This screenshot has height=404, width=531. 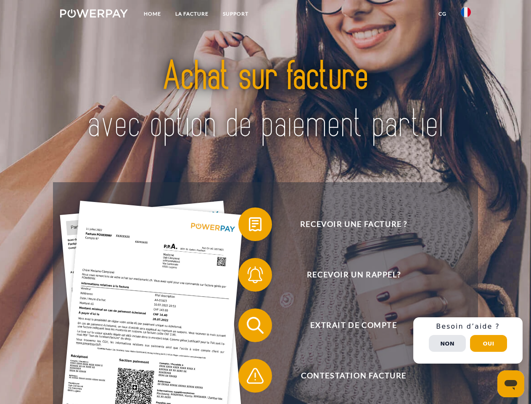 What do you see at coordinates (255, 325) in the screenshot?
I see `img: qb_search.svg` at bounding box center [255, 325].